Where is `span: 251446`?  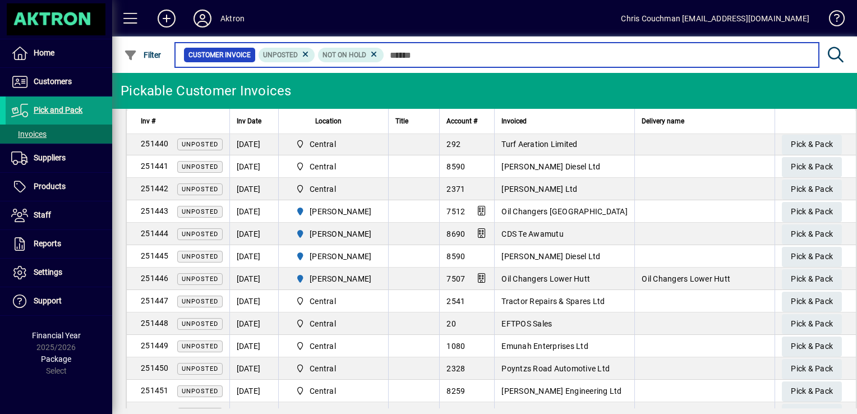 span: 251446 is located at coordinates (155, 278).